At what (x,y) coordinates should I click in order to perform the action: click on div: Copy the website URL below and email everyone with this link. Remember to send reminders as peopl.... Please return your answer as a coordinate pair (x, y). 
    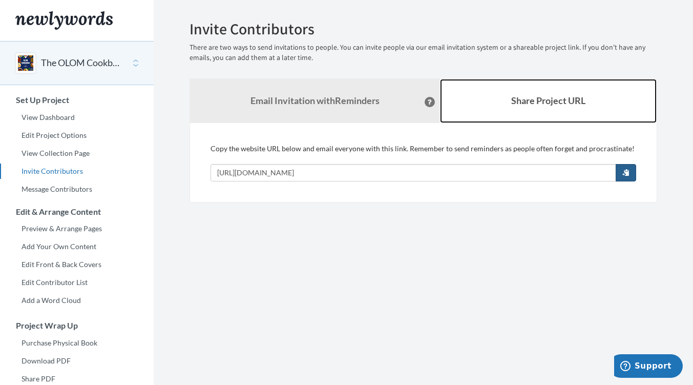
    Looking at the image, I should click on (423, 162).